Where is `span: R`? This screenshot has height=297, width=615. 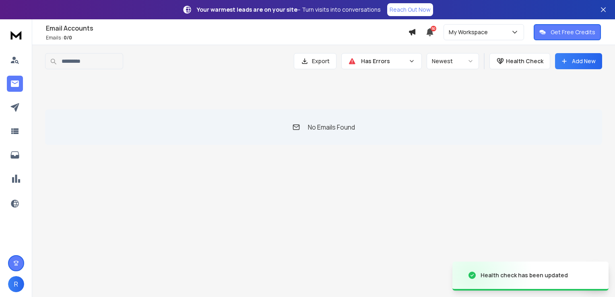
span: R is located at coordinates (16, 284).